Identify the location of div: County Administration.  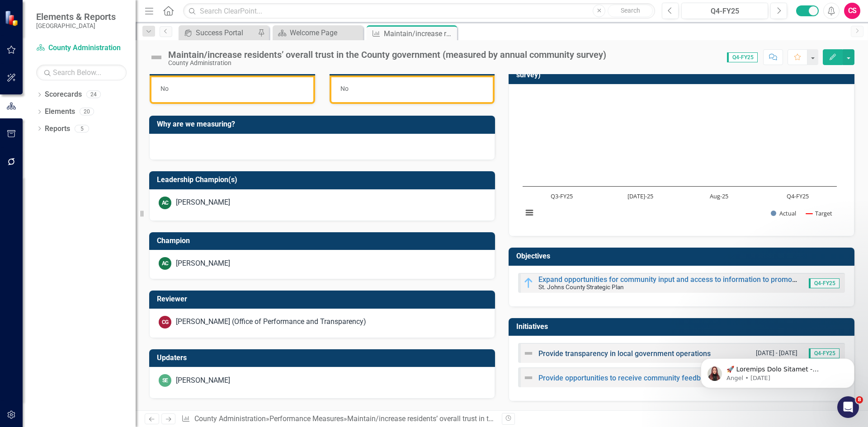
(387, 62).